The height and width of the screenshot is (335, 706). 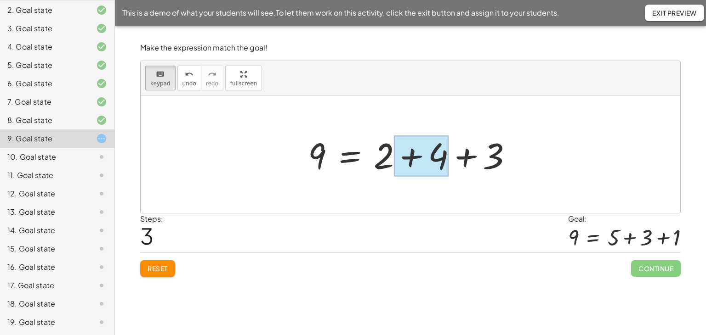 I want to click on span: keypad, so click(x=160, y=84).